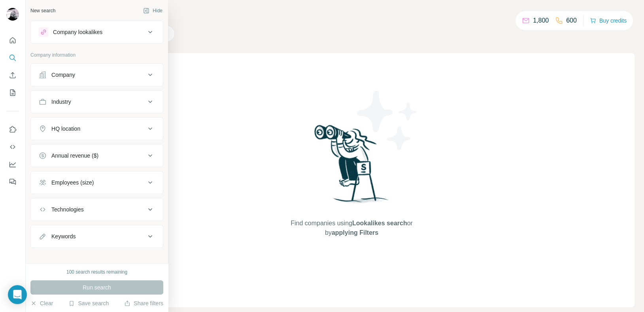 The image size is (644, 312). I want to click on div: Industry, so click(61, 102).